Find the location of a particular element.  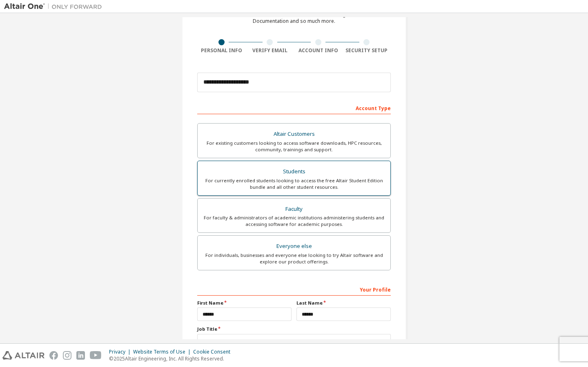

img: facebook.svg is located at coordinates (53, 355).